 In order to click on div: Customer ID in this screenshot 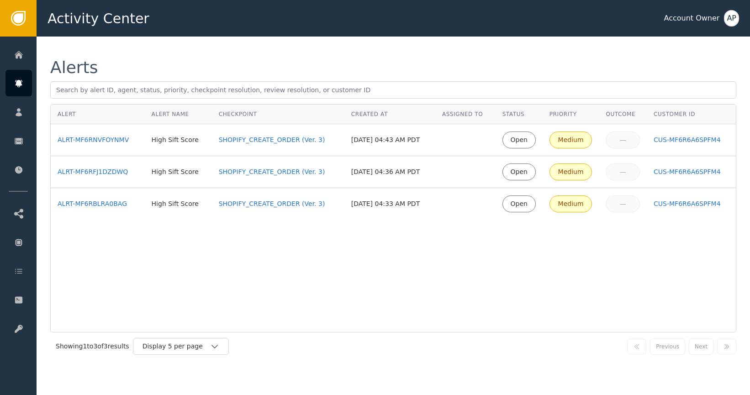, I will do `click(691, 114)`.